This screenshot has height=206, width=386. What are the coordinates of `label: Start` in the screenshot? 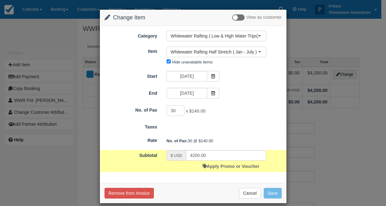 It's located at (131, 75).